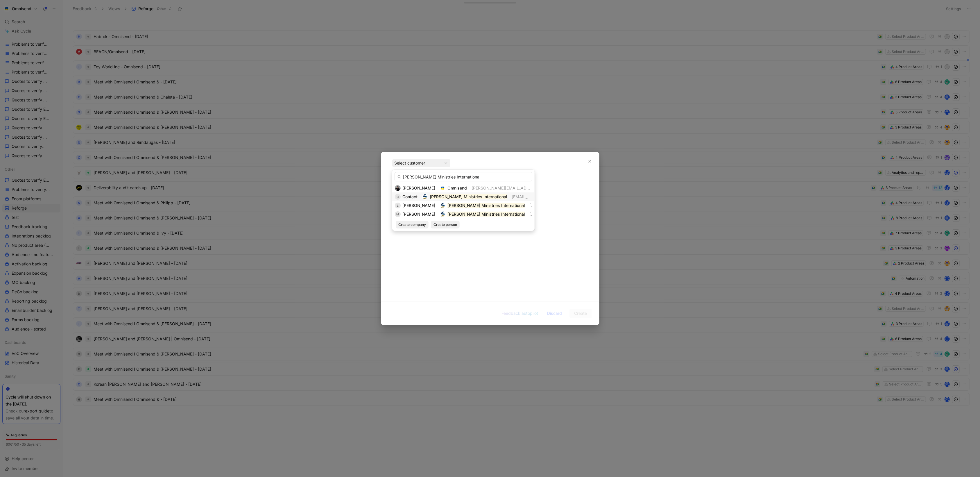 This screenshot has width=980, height=477. What do you see at coordinates (398, 197) in the screenshot?
I see `div: C` at bounding box center [398, 197].